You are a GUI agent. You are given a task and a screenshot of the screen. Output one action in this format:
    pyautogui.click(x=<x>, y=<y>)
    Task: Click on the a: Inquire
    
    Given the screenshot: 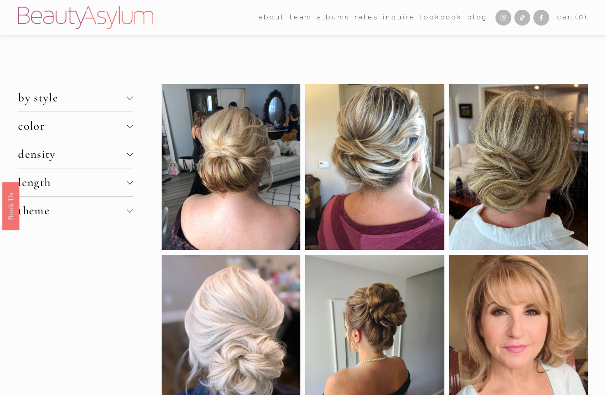 What is the action you would take?
    pyautogui.click(x=399, y=17)
    